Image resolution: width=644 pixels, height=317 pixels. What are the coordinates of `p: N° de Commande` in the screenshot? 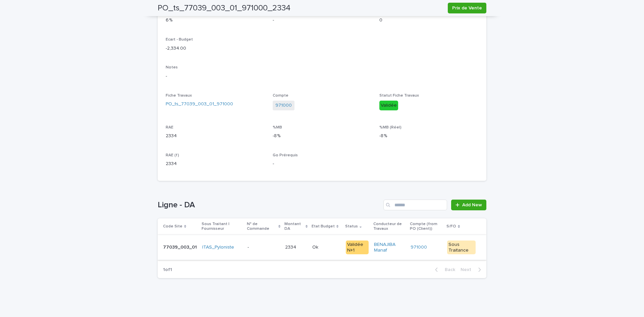 It's located at (262, 226).